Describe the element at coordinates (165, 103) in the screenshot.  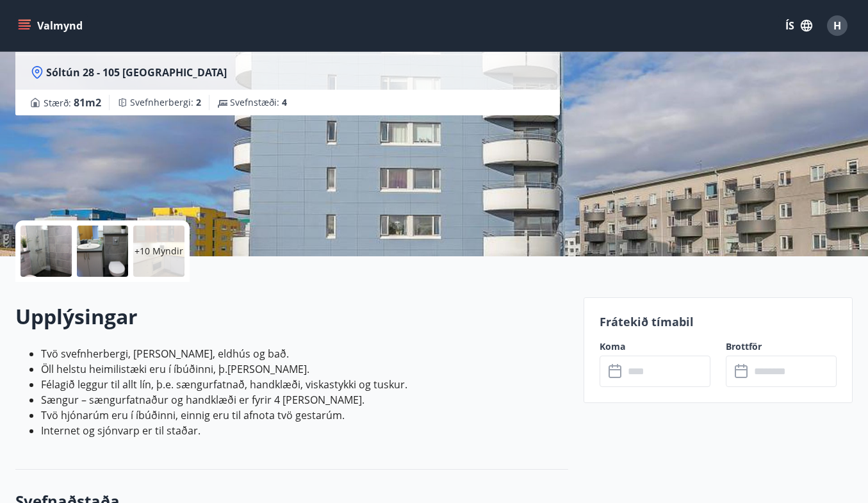
I see `span: Svefnherbergi :` at that location.